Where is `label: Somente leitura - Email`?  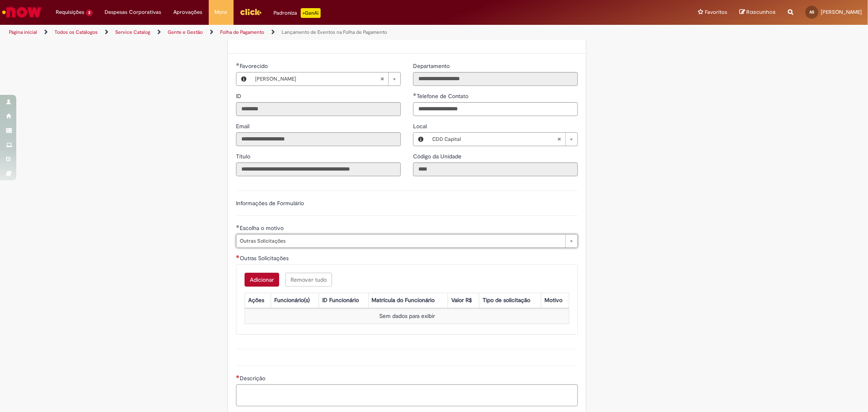 label: Somente leitura - Email is located at coordinates (243, 126).